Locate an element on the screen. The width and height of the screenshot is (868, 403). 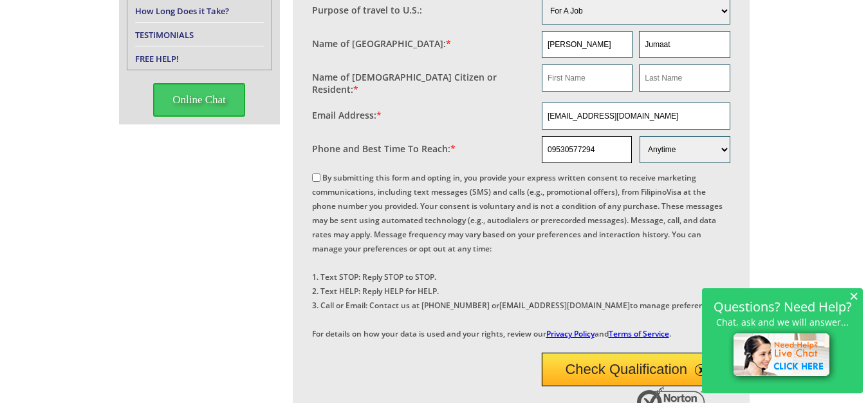
select: Phone and Best Reach Time are required. is located at coordinates (685, 150).